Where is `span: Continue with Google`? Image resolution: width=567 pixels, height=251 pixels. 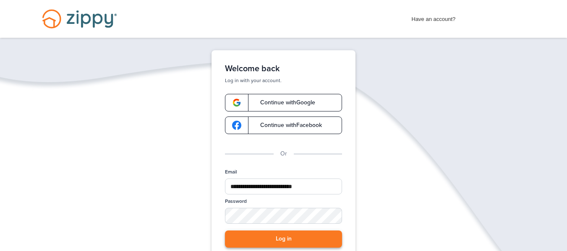 span: Continue with Google is located at coordinates (283, 103).